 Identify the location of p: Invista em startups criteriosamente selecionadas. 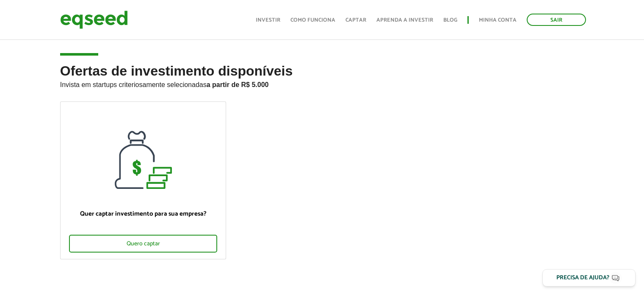
(322, 84).